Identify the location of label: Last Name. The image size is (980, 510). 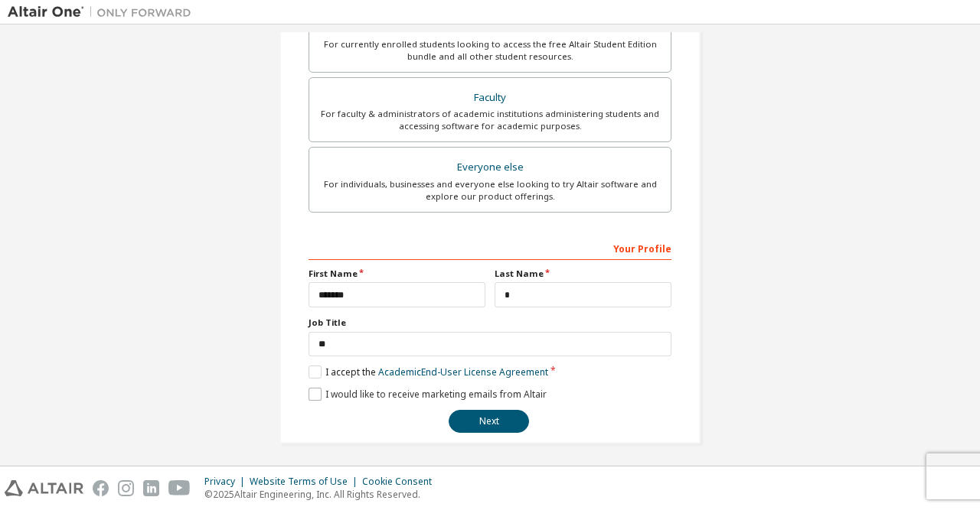
(582, 274).